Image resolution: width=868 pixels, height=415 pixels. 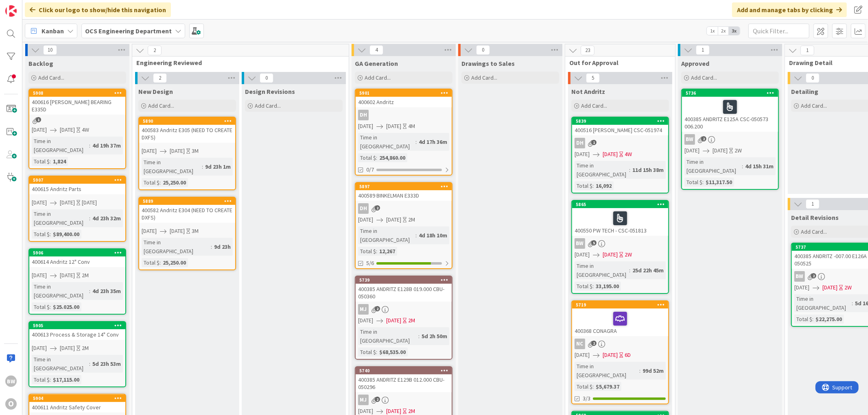 What do you see at coordinates (77, 93) in the screenshot?
I see `div: 5908` at bounding box center [77, 93].